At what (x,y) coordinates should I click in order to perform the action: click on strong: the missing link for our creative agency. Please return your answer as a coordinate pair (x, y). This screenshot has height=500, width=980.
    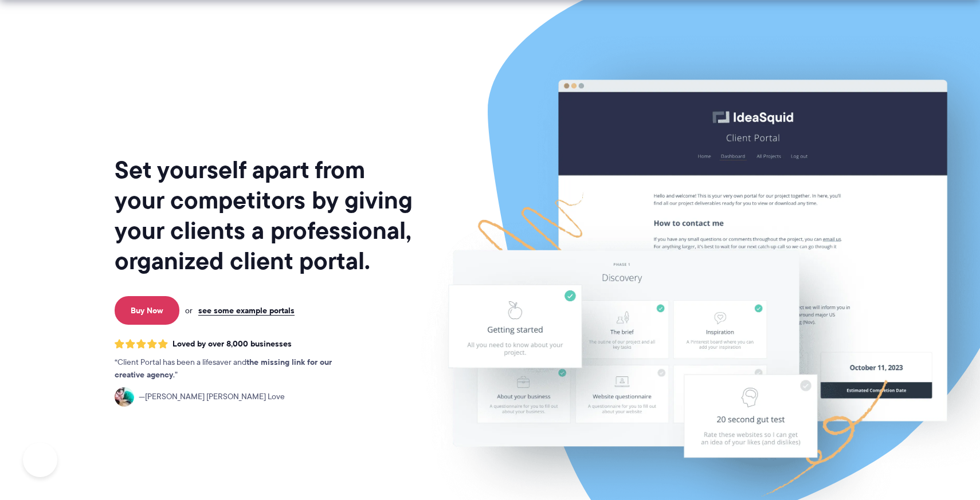
    Looking at the image, I should click on (223, 369).